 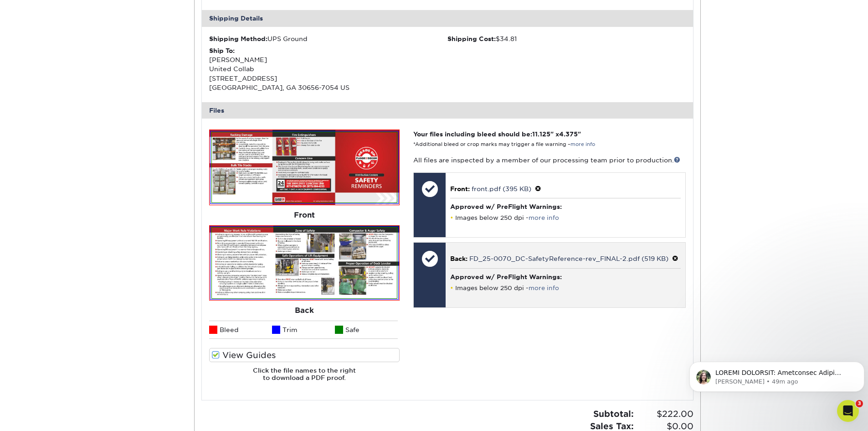 What do you see at coordinates (304, 215) in the screenshot?
I see `div: Front` at bounding box center [304, 215].